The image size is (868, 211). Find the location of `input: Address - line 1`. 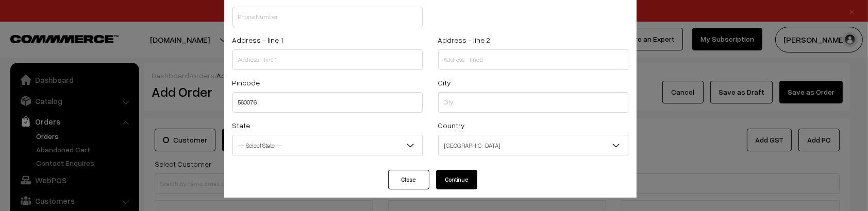

input: Address - line 1 is located at coordinates (327, 59).